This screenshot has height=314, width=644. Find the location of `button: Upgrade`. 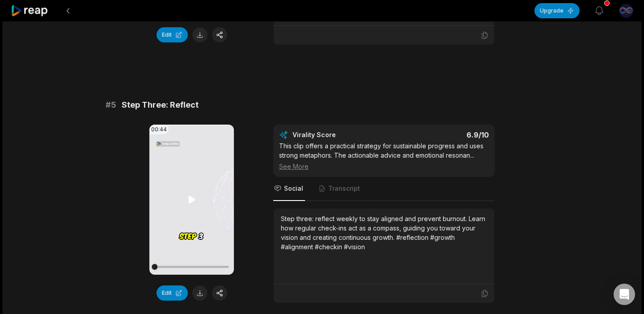

button: Upgrade is located at coordinates (557, 11).